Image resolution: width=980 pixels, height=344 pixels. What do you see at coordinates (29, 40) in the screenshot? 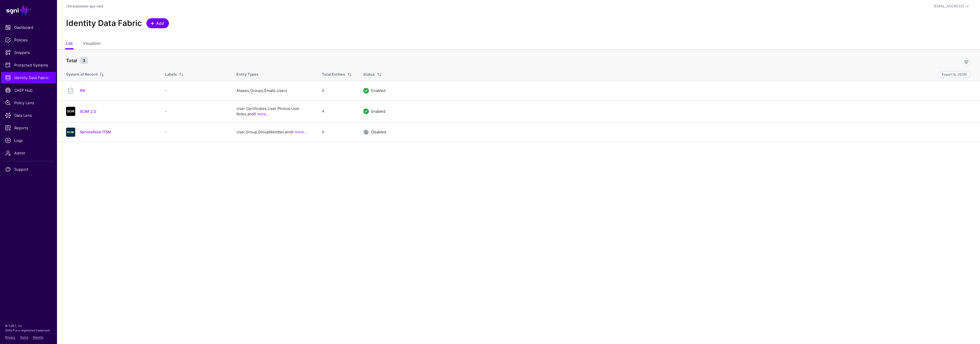
I see `a: Policies` at bounding box center [29, 40].